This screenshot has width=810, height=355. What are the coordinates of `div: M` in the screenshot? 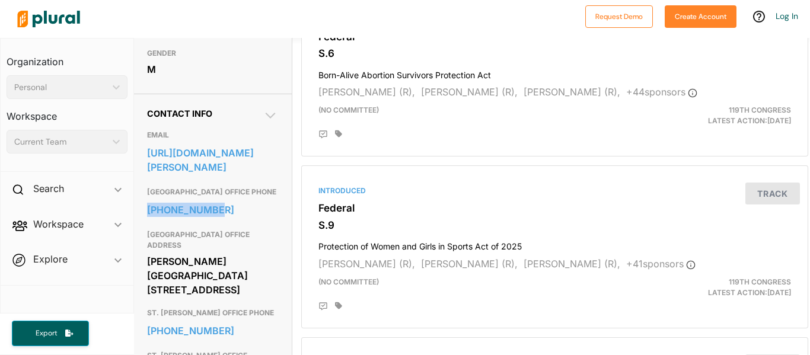 It's located at (212, 69).